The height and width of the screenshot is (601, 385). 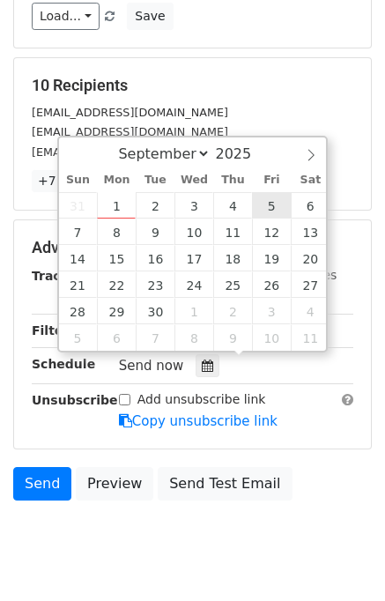 I want to click on a: Send, so click(x=42, y=484).